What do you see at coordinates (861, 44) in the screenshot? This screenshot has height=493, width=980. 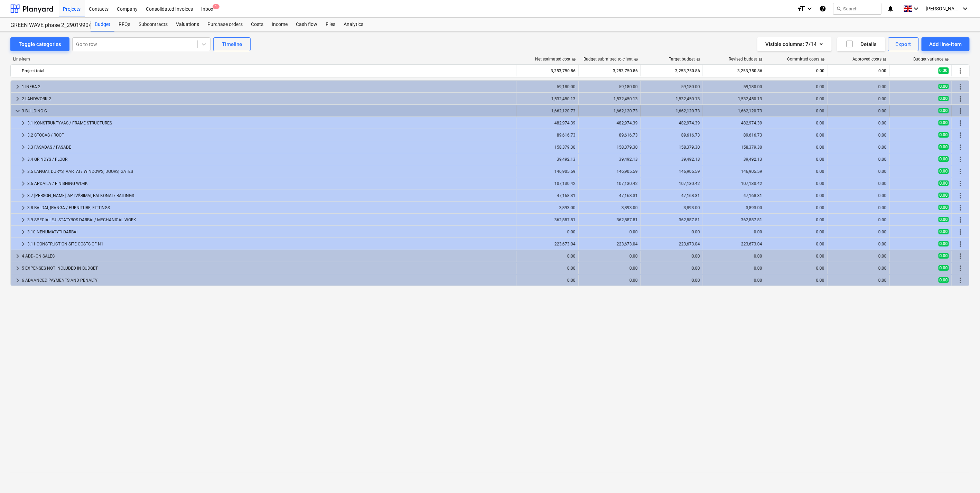 I see `button: Details` at bounding box center [861, 44].